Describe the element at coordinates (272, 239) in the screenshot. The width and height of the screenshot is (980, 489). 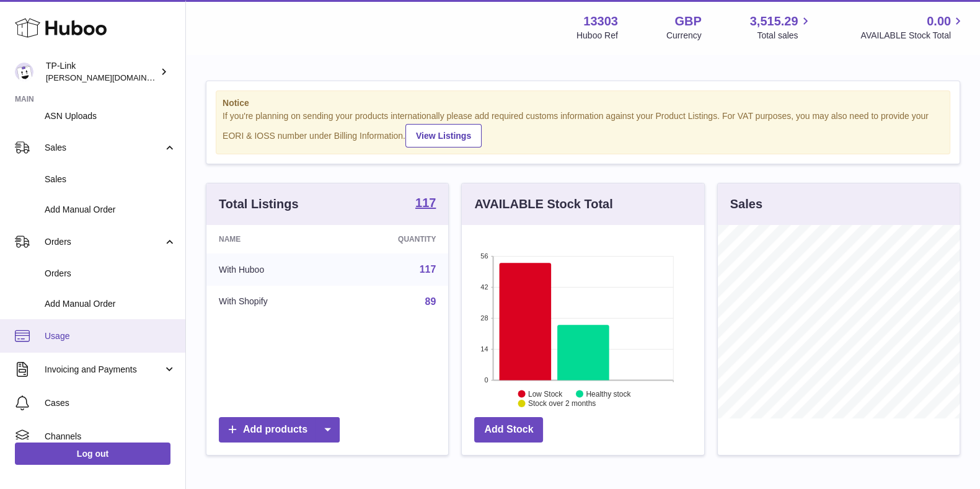
I see `th: Name` at that location.